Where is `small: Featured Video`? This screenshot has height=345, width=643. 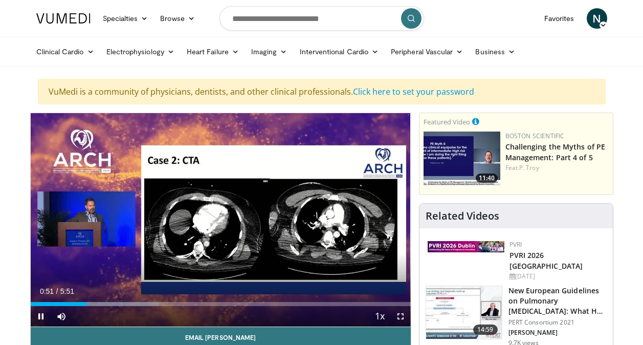 small: Featured Video is located at coordinates (447, 122).